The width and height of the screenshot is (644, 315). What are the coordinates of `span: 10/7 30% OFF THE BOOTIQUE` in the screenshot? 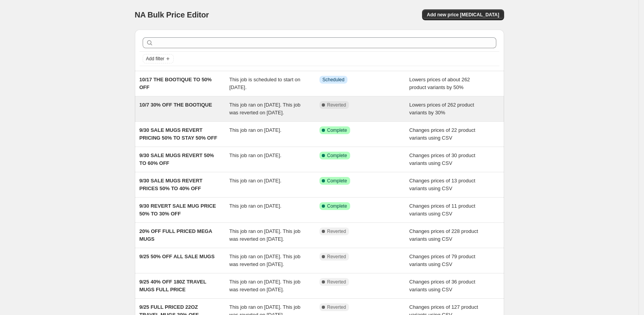 It's located at (176, 105).